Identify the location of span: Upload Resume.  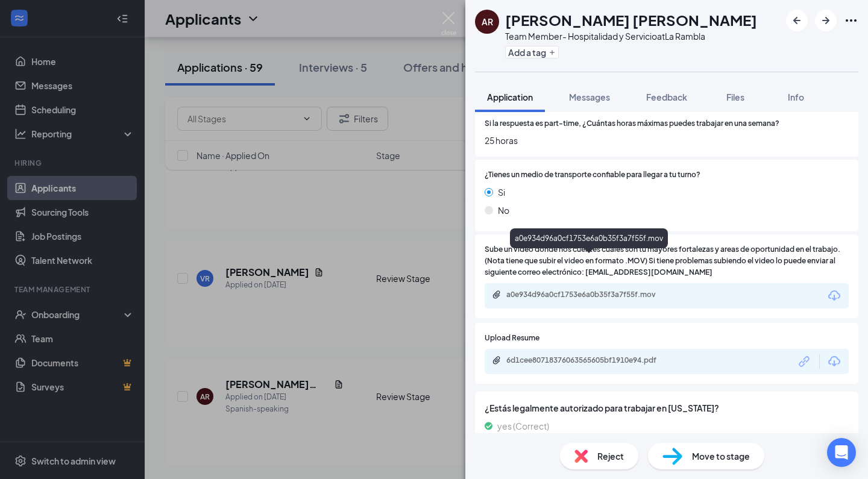
(512, 337).